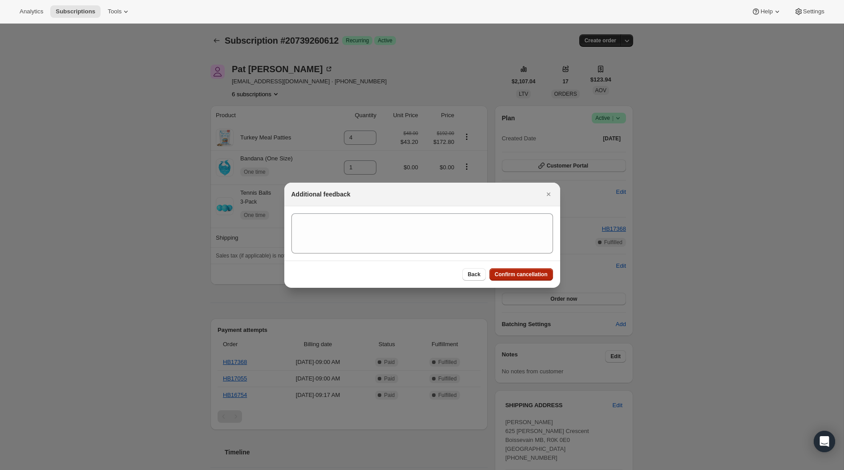 The image size is (844, 470). I want to click on span: Help, so click(766, 12).